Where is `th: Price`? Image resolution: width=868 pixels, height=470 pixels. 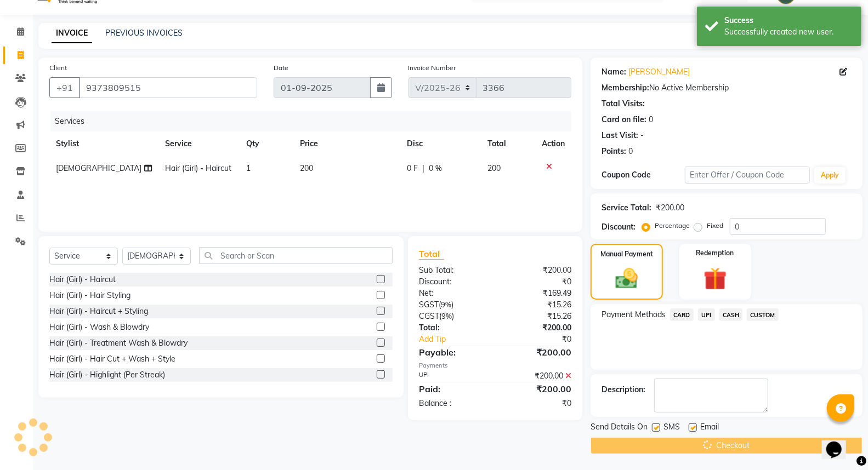 th: Price is located at coordinates (346, 144).